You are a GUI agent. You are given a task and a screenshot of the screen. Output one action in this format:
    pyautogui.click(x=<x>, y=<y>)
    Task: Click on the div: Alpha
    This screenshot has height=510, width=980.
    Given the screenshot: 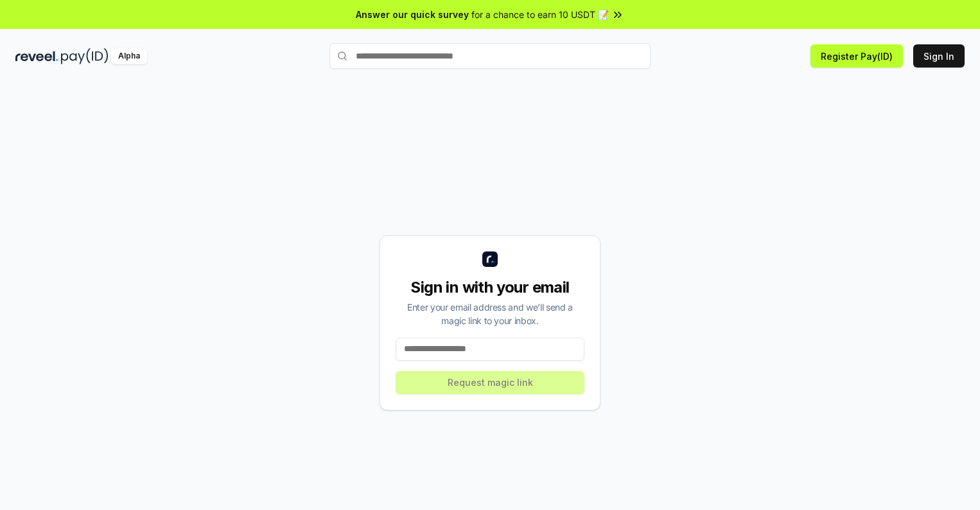 What is the action you would take?
    pyautogui.click(x=129, y=56)
    